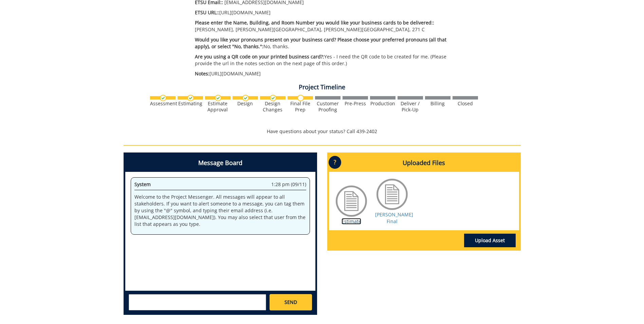  Describe the element at coordinates (490, 240) in the screenshot. I see `a: Upload Asset` at that location.